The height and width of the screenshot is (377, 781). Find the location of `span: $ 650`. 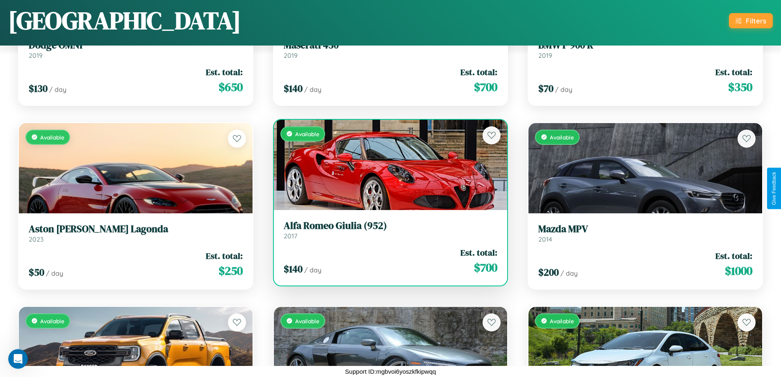

span: $ 650 is located at coordinates (230, 87).